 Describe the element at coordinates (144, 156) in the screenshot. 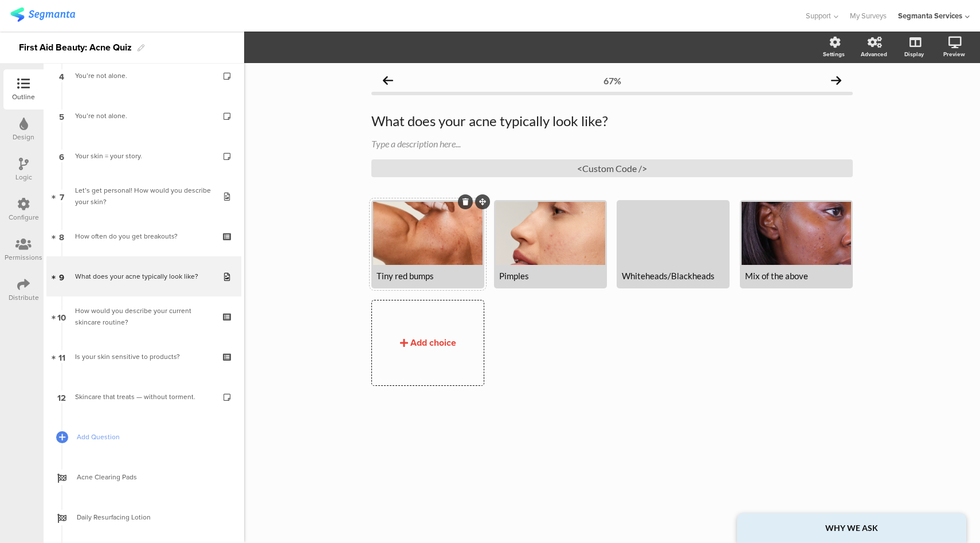

I see `a: 6 Your skin = your story.` at that location.